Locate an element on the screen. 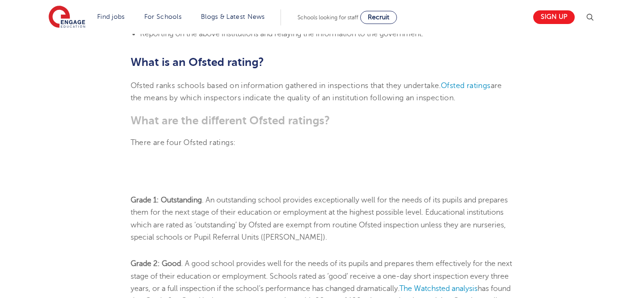  a: The Watchsted analysis is located at coordinates (439, 289).